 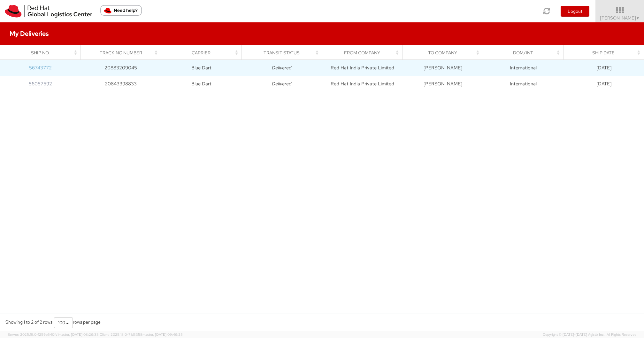 I want to click on div: To Company, so click(x=444, y=53).